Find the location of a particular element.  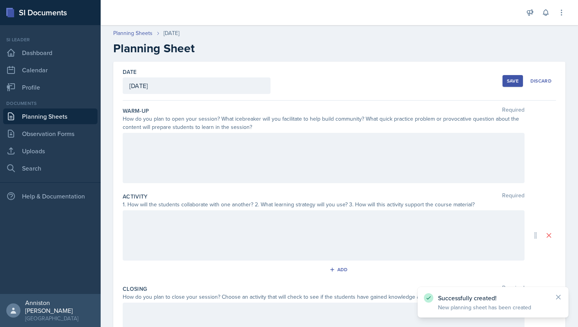

div: Help & Documentation is located at coordinates (50, 196).